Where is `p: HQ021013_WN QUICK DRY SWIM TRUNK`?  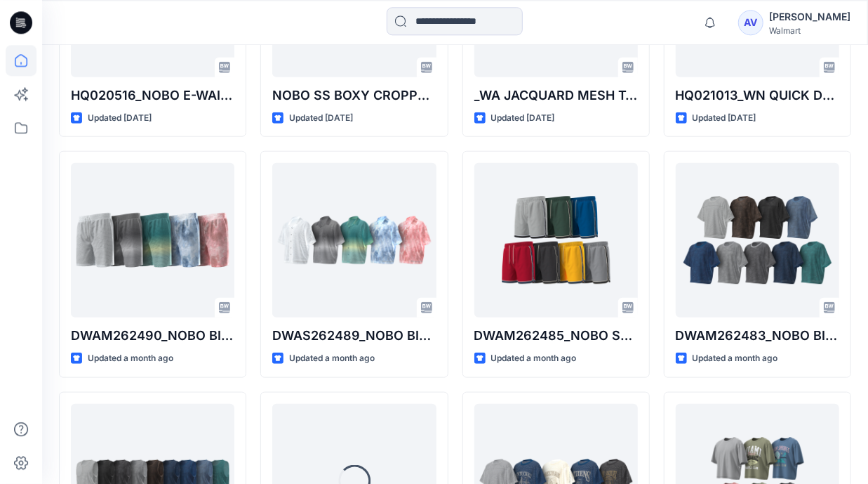 p: HQ021013_WN QUICK DRY SWIM TRUNK is located at coordinates (757, 95).